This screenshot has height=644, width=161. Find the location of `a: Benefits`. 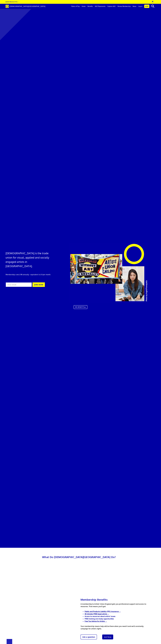

a: Benefits is located at coordinates (90, 6).